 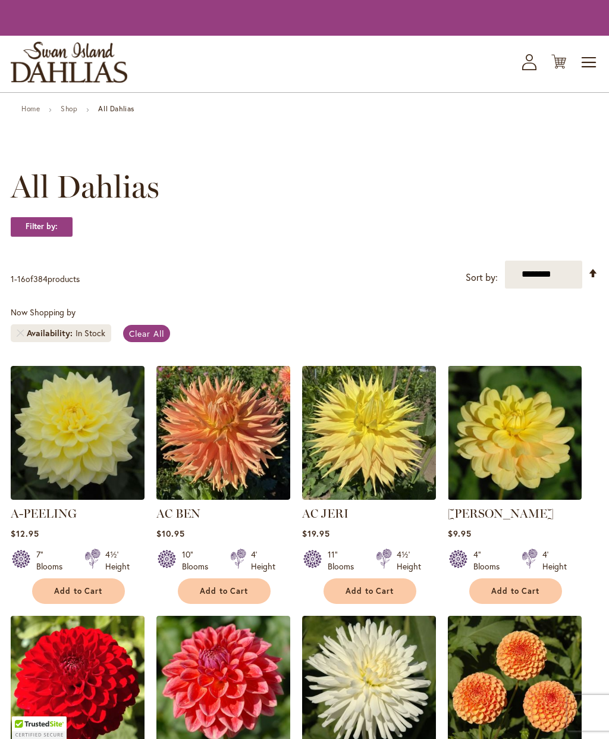 What do you see at coordinates (69, 108) in the screenshot?
I see `a: Shop` at bounding box center [69, 108].